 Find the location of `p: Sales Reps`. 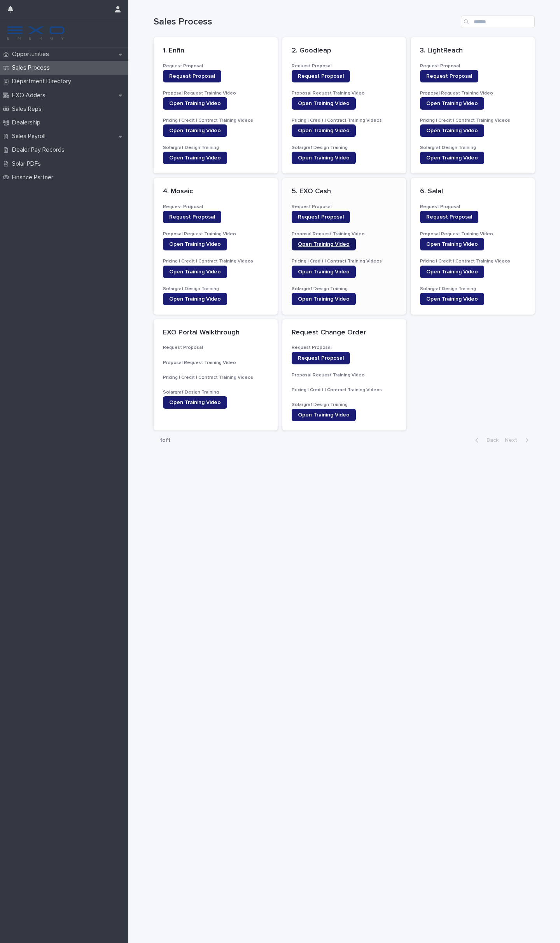

p: Sales Reps is located at coordinates (28, 109).